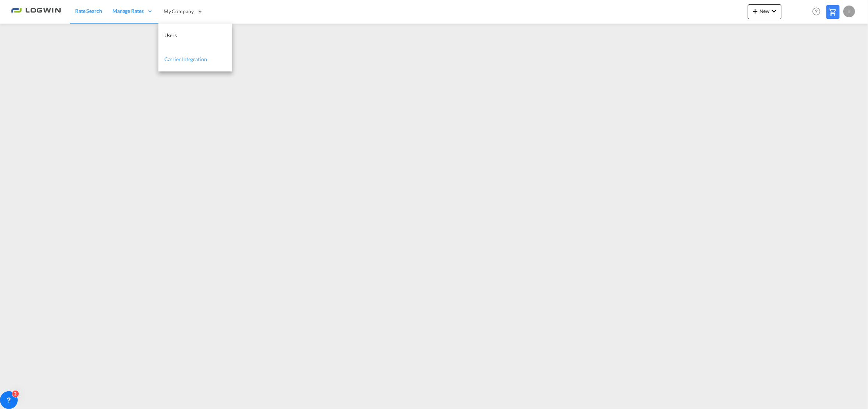 The width and height of the screenshot is (868, 409). I want to click on div: T, so click(849, 11).